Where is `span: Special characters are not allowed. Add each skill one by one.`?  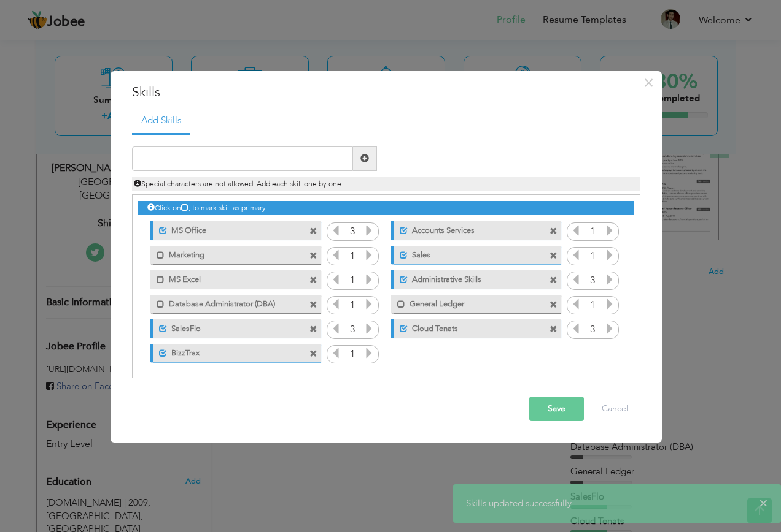 span: Special characters are not allowed. Add each skill one by one. is located at coordinates (238, 184).